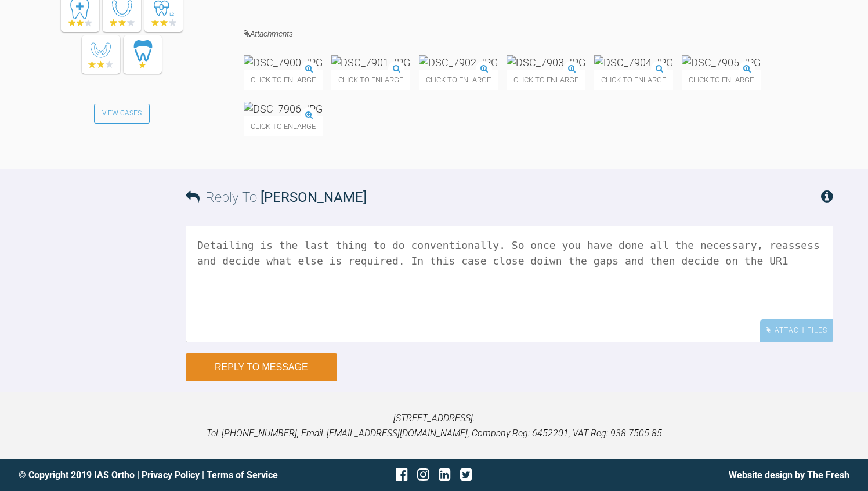 This screenshot has height=491, width=868. What do you see at coordinates (261, 368) in the screenshot?
I see `button: Reply to Message` at bounding box center [261, 368].